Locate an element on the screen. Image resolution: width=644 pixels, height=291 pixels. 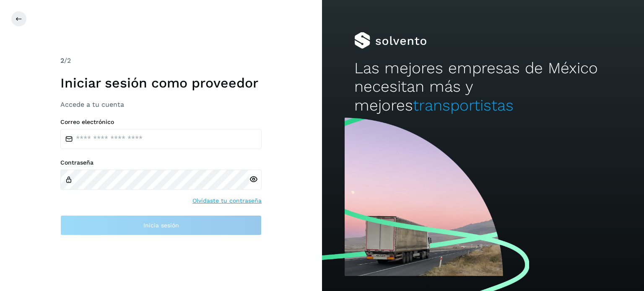
span: 2 is located at coordinates (62, 60).